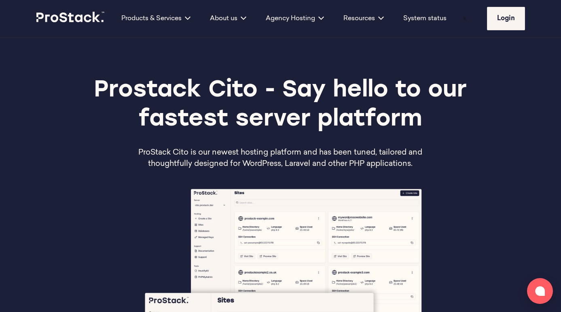 This screenshot has height=312, width=561. What do you see at coordinates (424, 19) in the screenshot?
I see `a: System status` at bounding box center [424, 19].